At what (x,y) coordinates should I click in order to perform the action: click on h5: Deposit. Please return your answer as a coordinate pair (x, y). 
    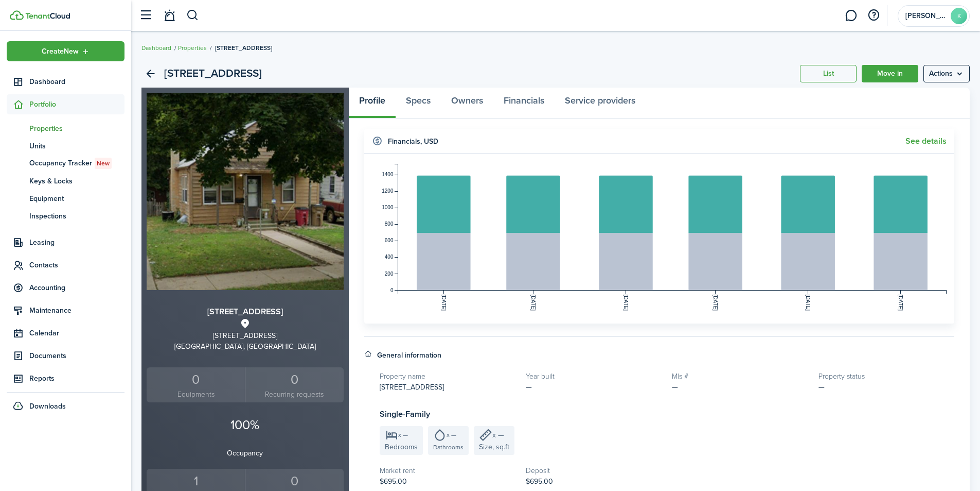
    Looking at the image, I should click on (594, 470).